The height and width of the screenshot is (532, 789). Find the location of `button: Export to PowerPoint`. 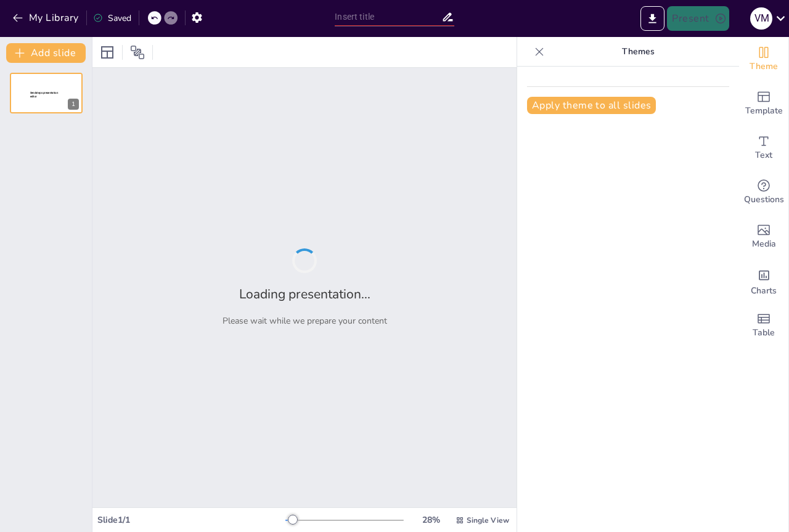

button: Export to PowerPoint is located at coordinates (652, 19).